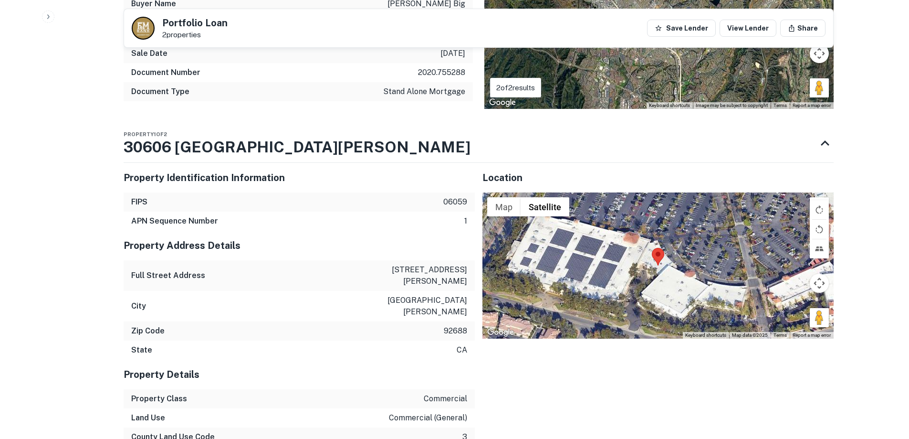  I want to click on span: Map data ©2025, so click(750, 334).